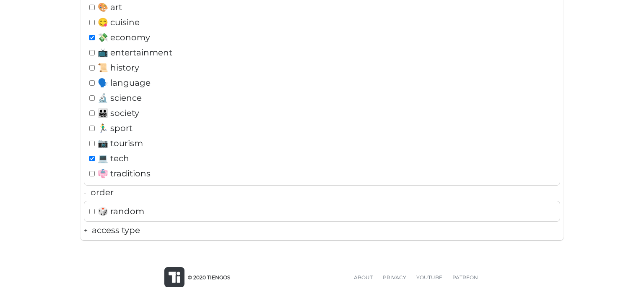 The width and height of the screenshot is (644, 307). What do you see at coordinates (429, 277) in the screenshot?
I see `span: YOUTUBE` at bounding box center [429, 277].